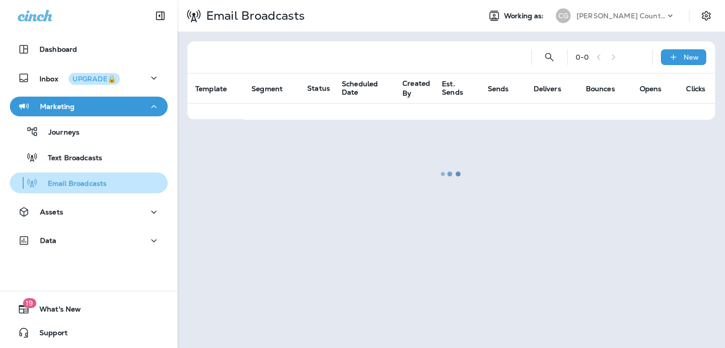  I want to click on div: UPGRADE🔒, so click(94, 79).